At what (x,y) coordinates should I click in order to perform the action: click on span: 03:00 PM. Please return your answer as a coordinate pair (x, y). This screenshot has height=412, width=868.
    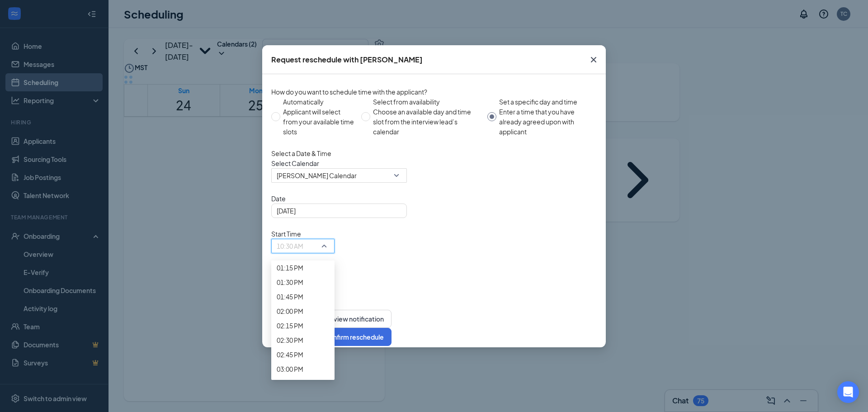
    Looking at the image, I should click on (290, 369).